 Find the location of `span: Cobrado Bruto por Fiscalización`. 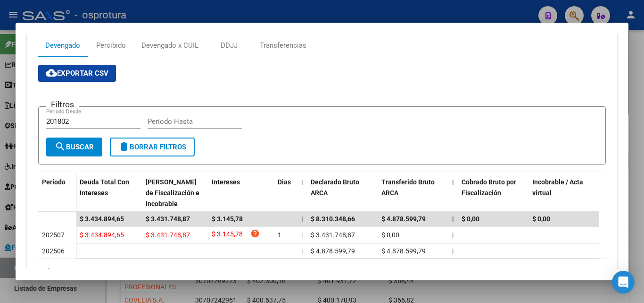

span: Cobrado Bruto por Fiscalización is located at coordinates (489, 187).